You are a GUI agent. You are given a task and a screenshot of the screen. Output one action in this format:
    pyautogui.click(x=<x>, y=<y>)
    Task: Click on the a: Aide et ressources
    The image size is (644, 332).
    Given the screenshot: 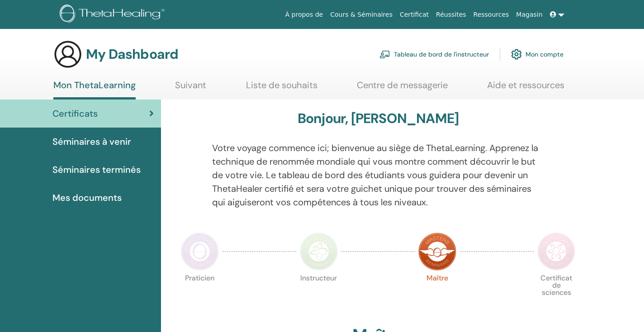 What is the action you would take?
    pyautogui.click(x=526, y=88)
    